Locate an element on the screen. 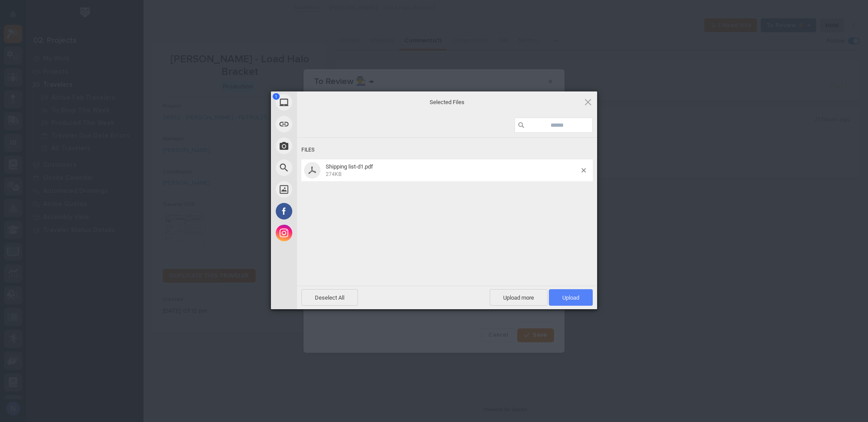 The height and width of the screenshot is (422, 868). div: Link (URL) is located at coordinates (324, 124).